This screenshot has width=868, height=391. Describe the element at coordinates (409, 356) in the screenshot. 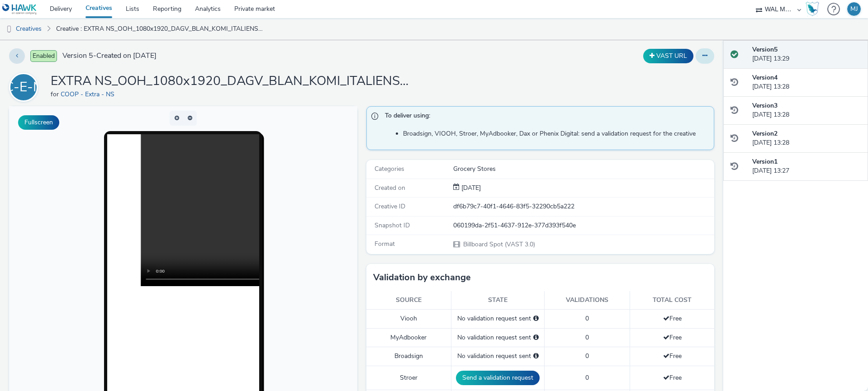

I see `td: Broadsign` at that location.